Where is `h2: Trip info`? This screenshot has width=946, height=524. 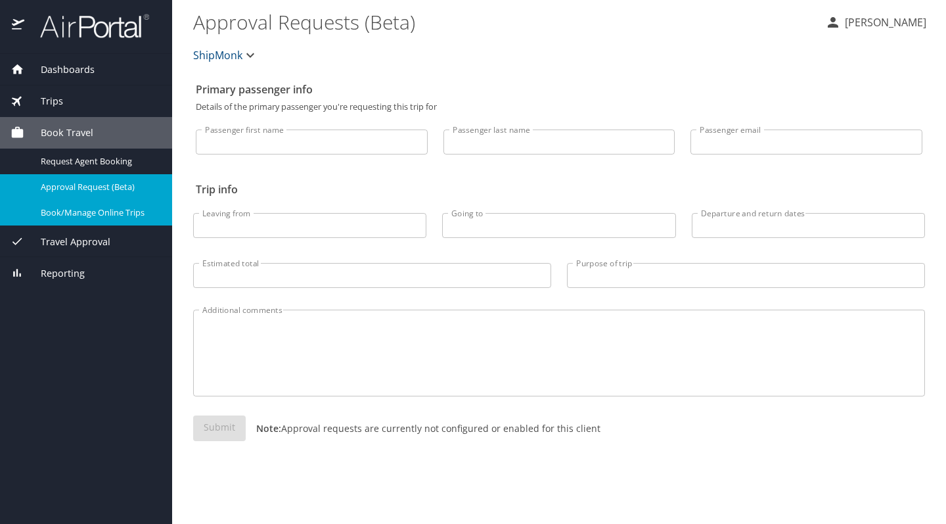 h2: Trip info is located at coordinates (559, 189).